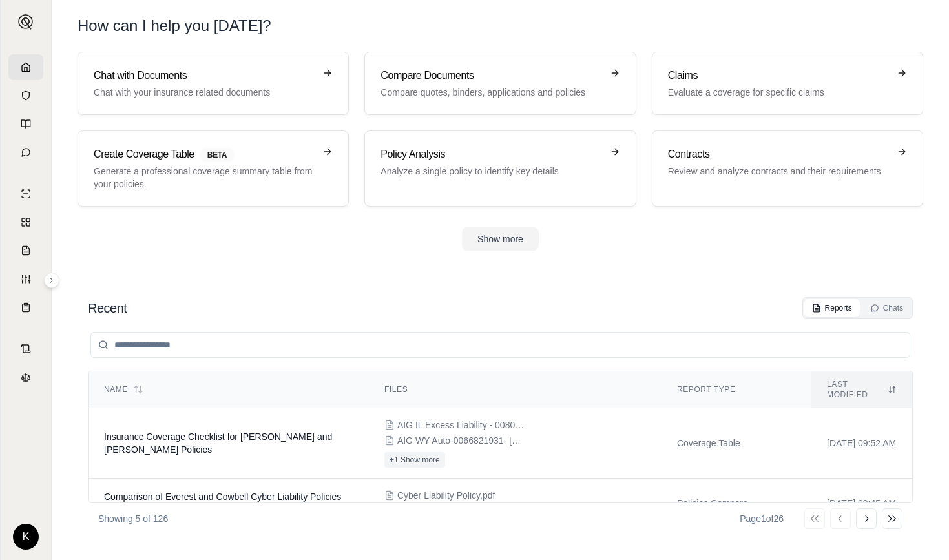 This screenshot has height=560, width=949. Describe the element at coordinates (415, 460) in the screenshot. I see `button: +1 Show more` at that location.